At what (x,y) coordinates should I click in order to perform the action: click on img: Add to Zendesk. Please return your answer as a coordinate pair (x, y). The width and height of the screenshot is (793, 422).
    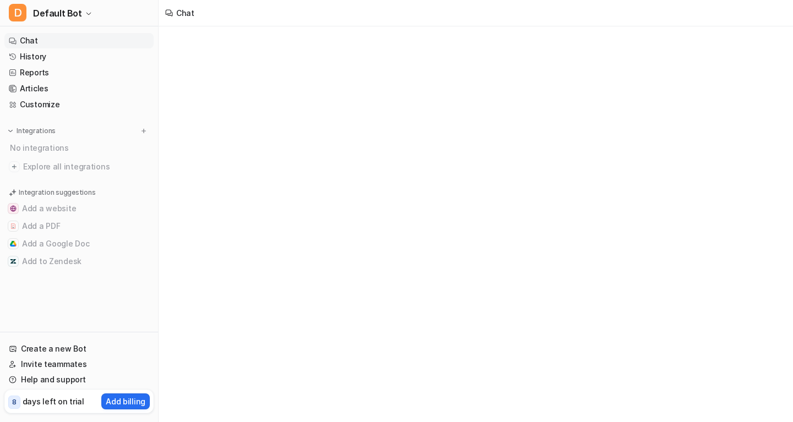
    Looking at the image, I should click on (13, 261).